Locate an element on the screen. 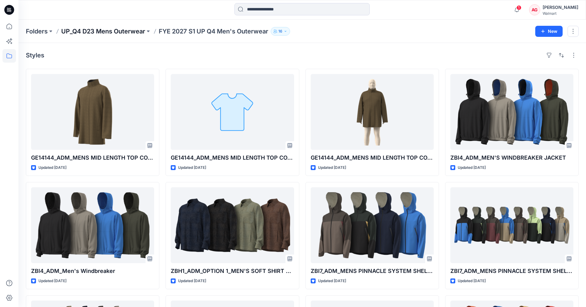  a: ZBI4_ADM_MEN'S WINDBREAKER JACKET is located at coordinates (512, 112).